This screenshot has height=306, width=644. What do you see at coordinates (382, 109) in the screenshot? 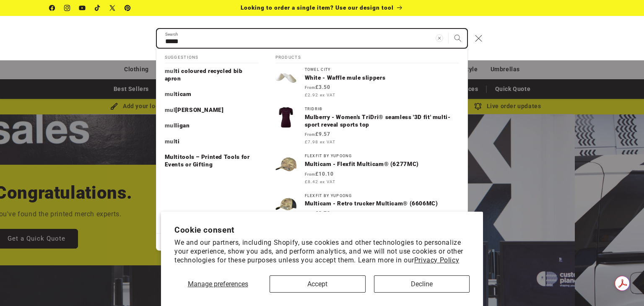
I see `div: TriDri®` at bounding box center [382, 109].